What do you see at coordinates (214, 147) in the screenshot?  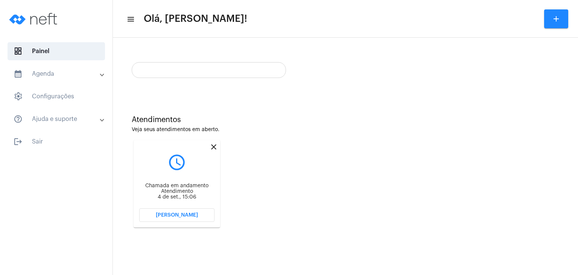 I see `mat-icon: close` at bounding box center [214, 147].